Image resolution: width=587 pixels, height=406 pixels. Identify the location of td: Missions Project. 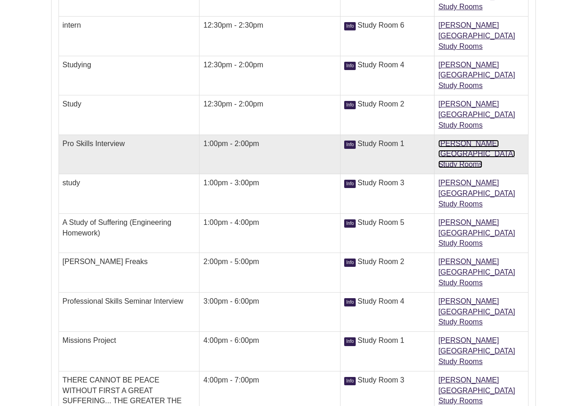
(129, 352).